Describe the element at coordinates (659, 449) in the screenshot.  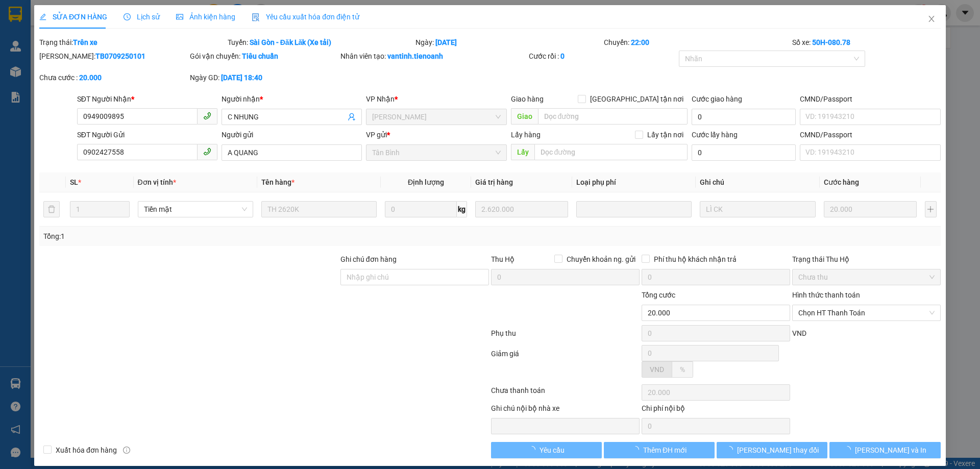
I see `button: Thêm ĐH mới` at that location.